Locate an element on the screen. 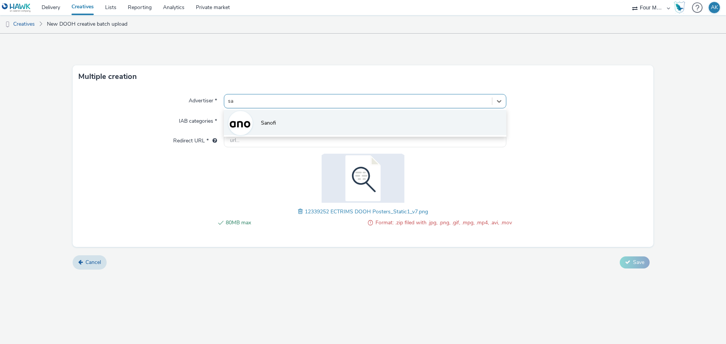 This screenshot has height=344, width=726. a: Cancel is located at coordinates (90, 263).